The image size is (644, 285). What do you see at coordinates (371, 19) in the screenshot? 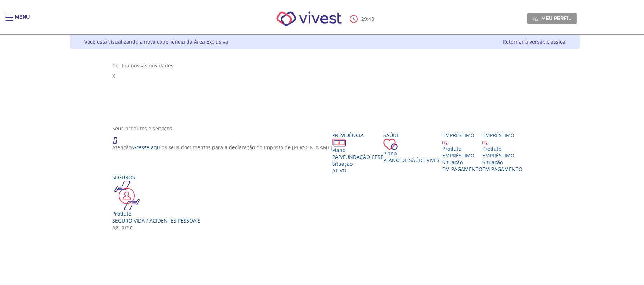
I see `span: 48` at bounding box center [371, 19].